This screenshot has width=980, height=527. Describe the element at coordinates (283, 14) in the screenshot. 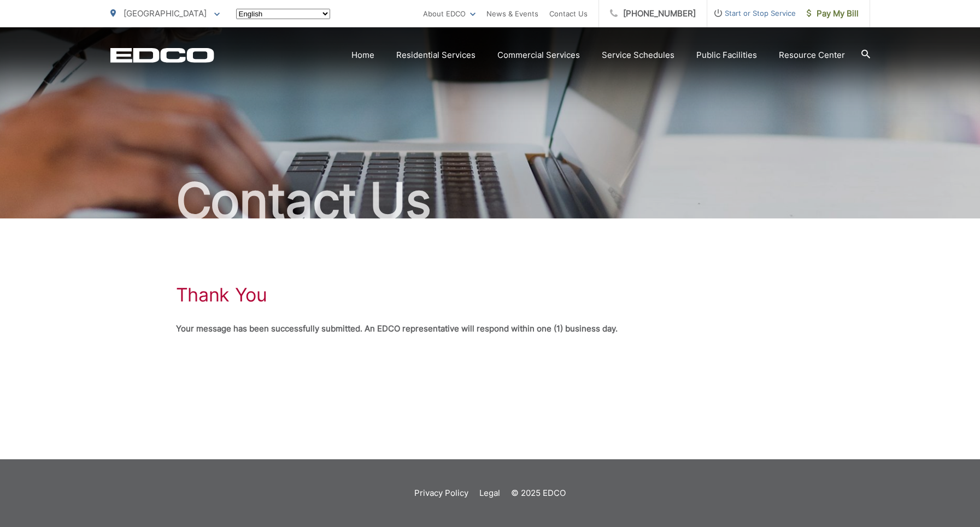

I see `select: Select a language` at that location.